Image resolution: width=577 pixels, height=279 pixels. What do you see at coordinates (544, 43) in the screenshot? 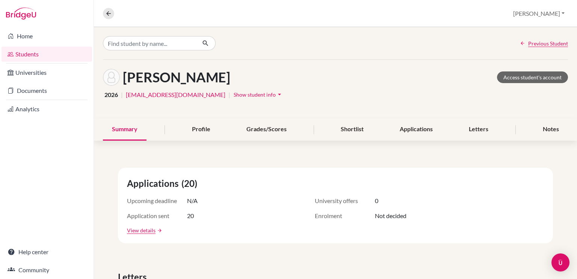
I see `a: Previous Student` at bounding box center [544, 43].